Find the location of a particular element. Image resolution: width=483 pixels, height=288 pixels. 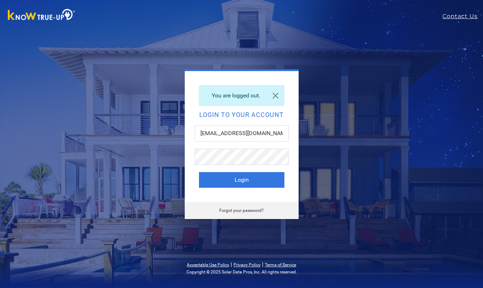

a: Contact Us is located at coordinates (463, 16).